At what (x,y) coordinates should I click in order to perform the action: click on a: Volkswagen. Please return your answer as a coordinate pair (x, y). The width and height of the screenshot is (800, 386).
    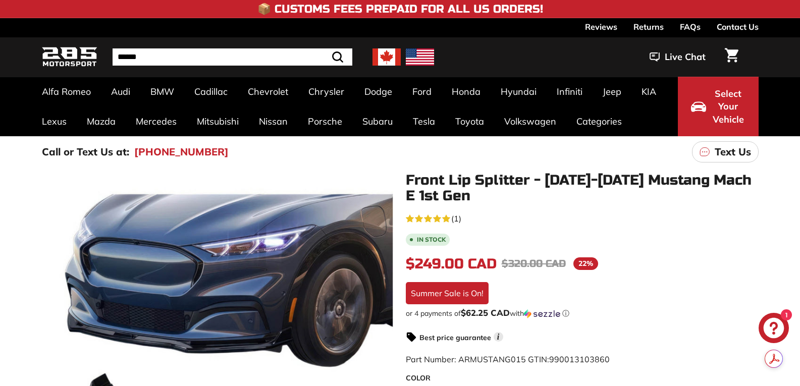
    Looking at the image, I should click on (530, 121).